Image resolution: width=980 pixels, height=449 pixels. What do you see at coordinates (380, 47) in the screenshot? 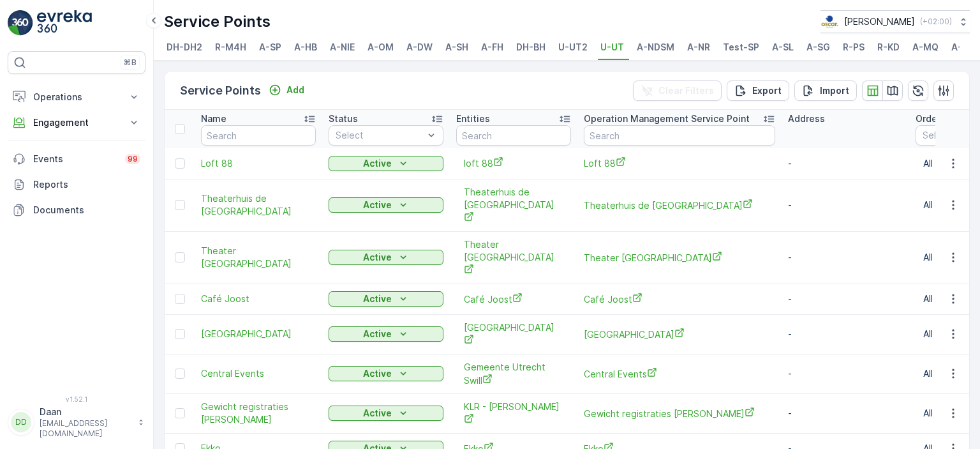
I see `span: A-OM` at bounding box center [380, 47].